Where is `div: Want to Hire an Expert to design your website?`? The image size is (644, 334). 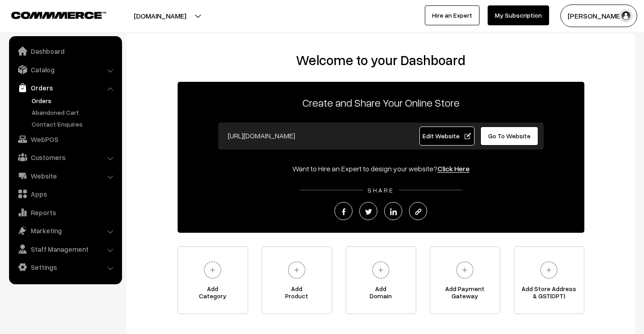
div: Want to Hire an Expert to design your website? is located at coordinates (381, 169).